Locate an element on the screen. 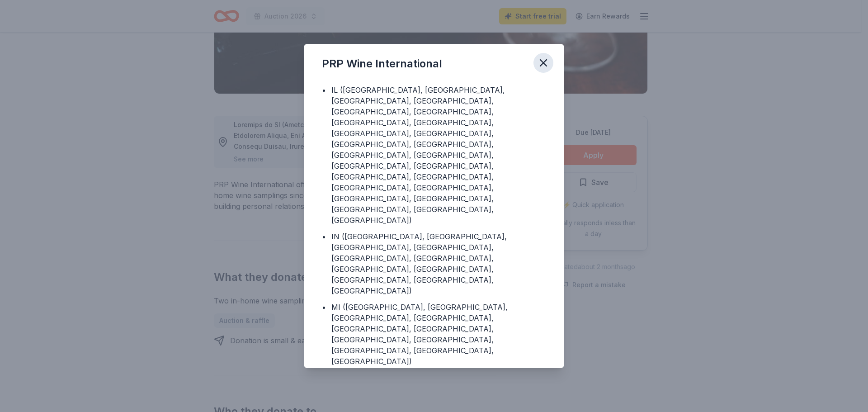 This screenshot has height=412, width=868. div: PRP Wine International is located at coordinates (382, 64).